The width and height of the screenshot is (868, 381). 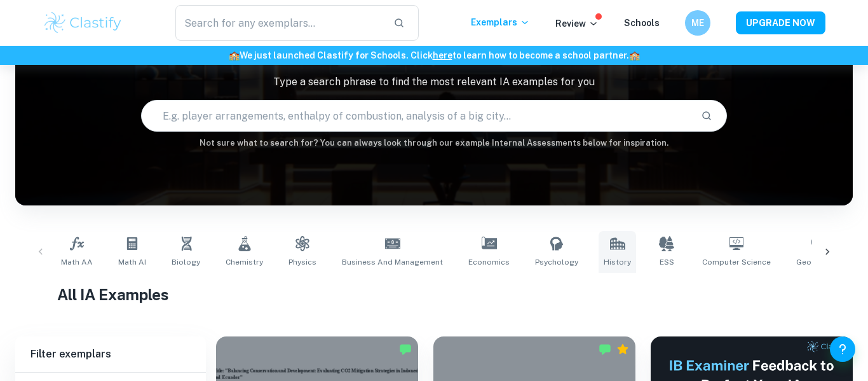 What do you see at coordinates (434, 56) in the screenshot?
I see `h6: We just launched Clastify for Schools. Click to learn how to become a school partner.` at bounding box center [434, 56].